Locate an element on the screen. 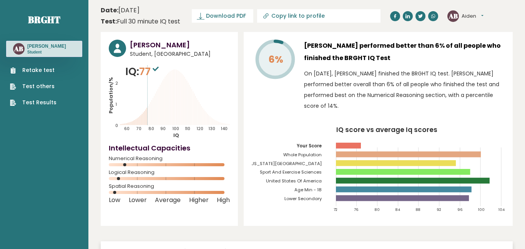 The width and height of the screenshot is (525, 249). tspan: 2 is located at coordinates (116, 83).